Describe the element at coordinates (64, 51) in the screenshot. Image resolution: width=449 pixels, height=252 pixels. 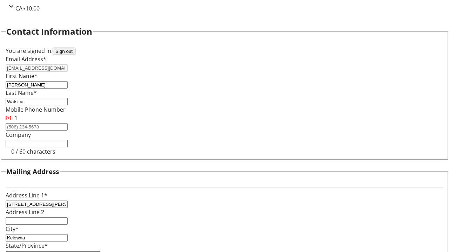
I see `button: Sign out` at that location.